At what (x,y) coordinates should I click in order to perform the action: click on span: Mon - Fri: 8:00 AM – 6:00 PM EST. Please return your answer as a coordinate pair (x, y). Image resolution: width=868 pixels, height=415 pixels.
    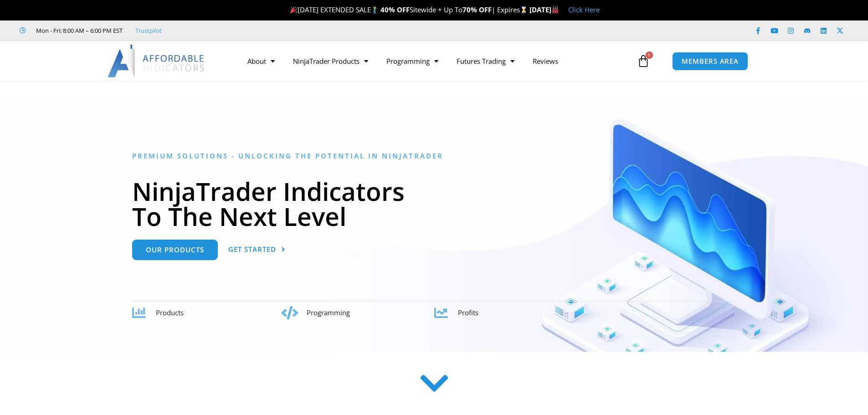
    Looking at the image, I should click on (78, 30).